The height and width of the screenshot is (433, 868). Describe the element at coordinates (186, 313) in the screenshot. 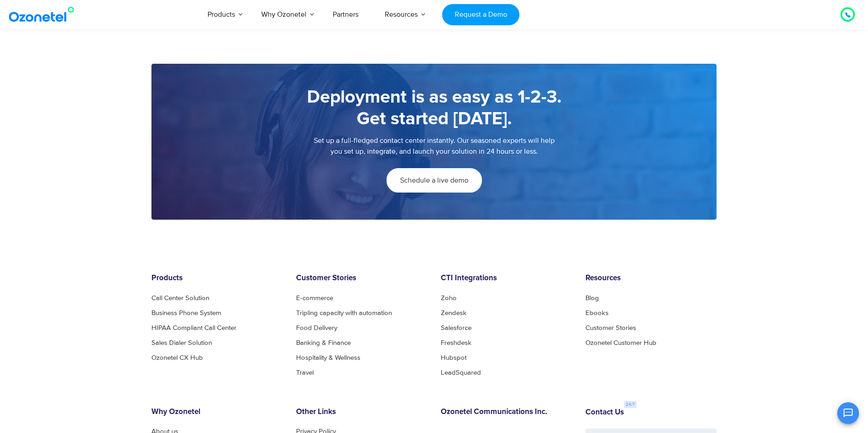

I see `a: Business Phone System` at that location.